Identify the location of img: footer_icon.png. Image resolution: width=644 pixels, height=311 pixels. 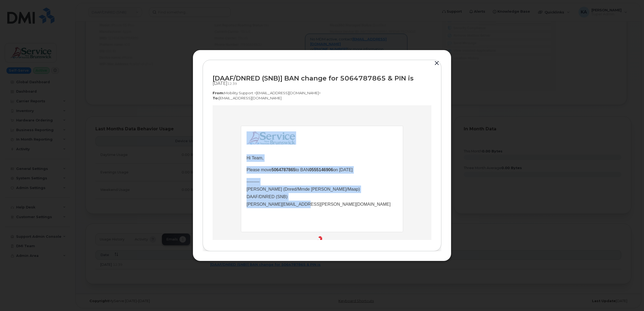
(107, 135).